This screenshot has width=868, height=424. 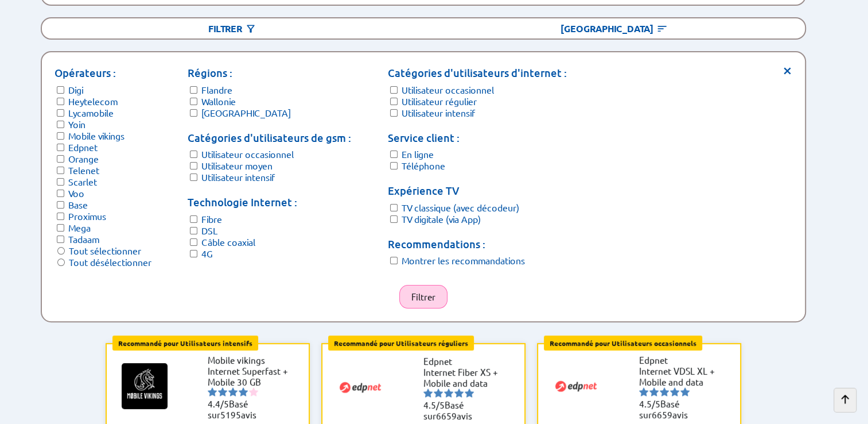 I want to click on label: TV classique (avec décodeur), so click(x=460, y=208).